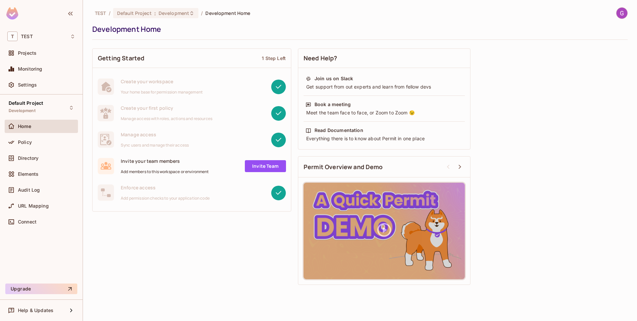 The width and height of the screenshot is (637, 321). Describe the element at coordinates (12, 36) in the screenshot. I see `span: T` at that location.